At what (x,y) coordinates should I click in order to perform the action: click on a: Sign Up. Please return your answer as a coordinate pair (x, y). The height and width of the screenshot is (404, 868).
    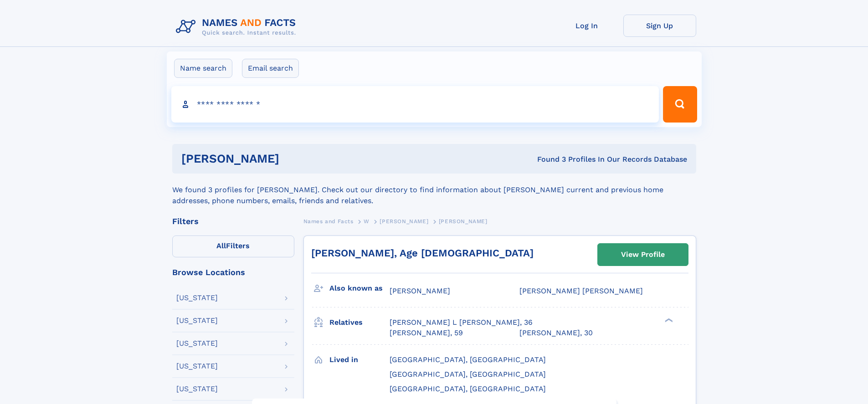
    Looking at the image, I should click on (659, 25).